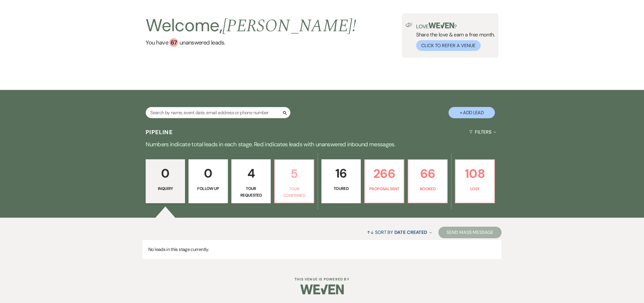 This screenshot has height=303, width=644. What do you see at coordinates (342, 188) in the screenshot?
I see `p: Toured` at bounding box center [342, 188].